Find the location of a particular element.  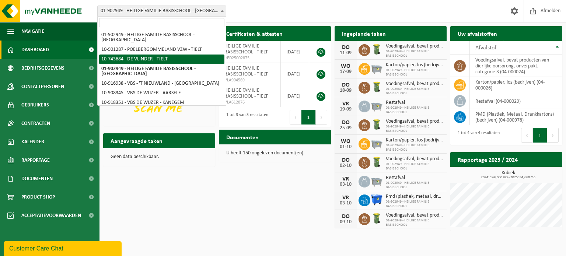

span: Contracten is located at coordinates (36, 123).